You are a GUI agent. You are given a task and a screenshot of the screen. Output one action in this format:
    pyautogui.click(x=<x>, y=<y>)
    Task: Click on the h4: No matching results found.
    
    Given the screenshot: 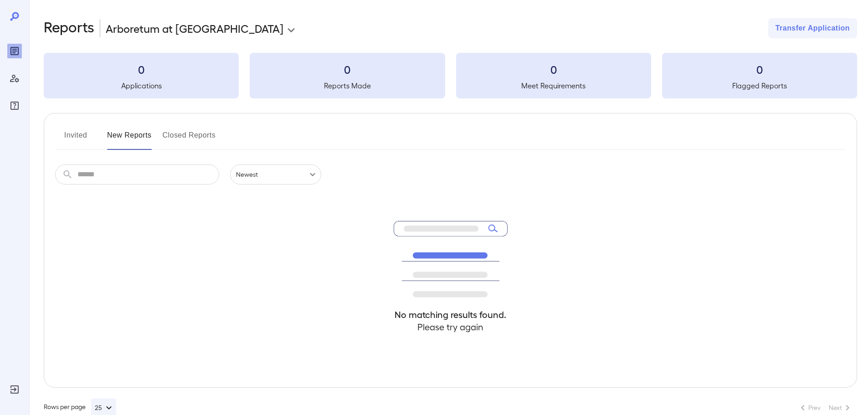 What is the action you would take?
    pyautogui.click(x=451, y=314)
    